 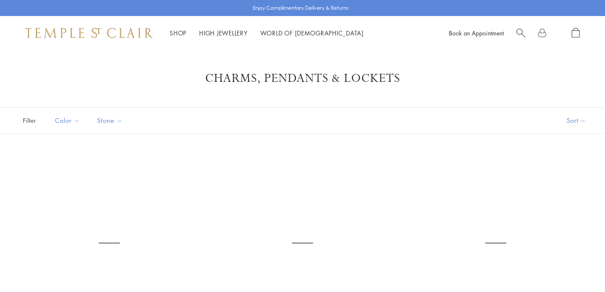 What do you see at coordinates (576, 120) in the screenshot?
I see `button: Show sort by` at bounding box center [576, 120].